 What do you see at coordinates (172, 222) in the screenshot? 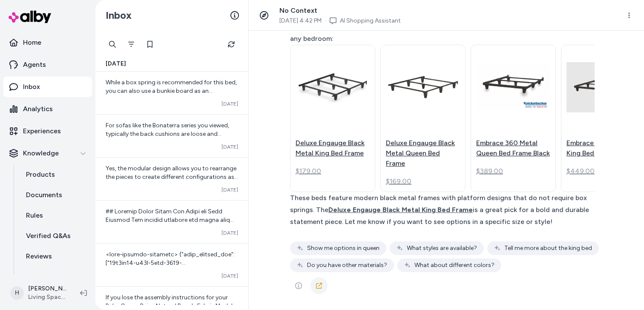
I see `a: ## Loremip Dolor Sitam Con Adipi eli Sedd Eiusmod Tem incidid utlabore etd magna aliq eni admini ...` at bounding box center [172, 222].